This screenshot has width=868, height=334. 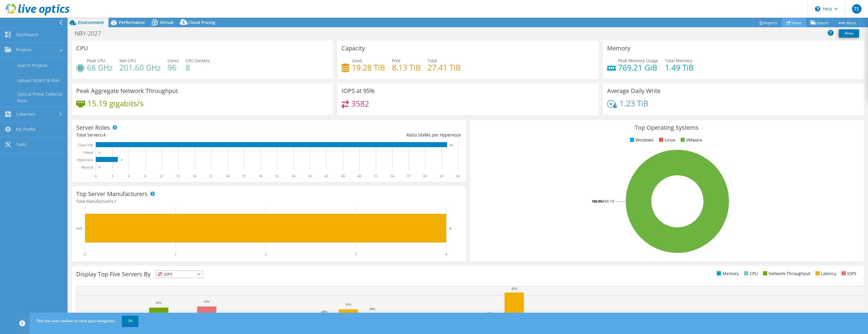 What do you see at coordinates (452, 145) in the screenshot?
I see `text: 64` at bounding box center [452, 145].